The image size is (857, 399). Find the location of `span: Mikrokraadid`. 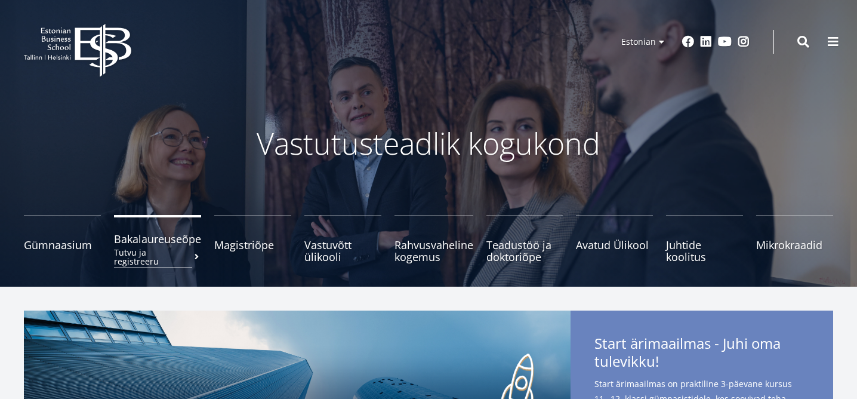

span: Mikrokraadid is located at coordinates (794, 245).